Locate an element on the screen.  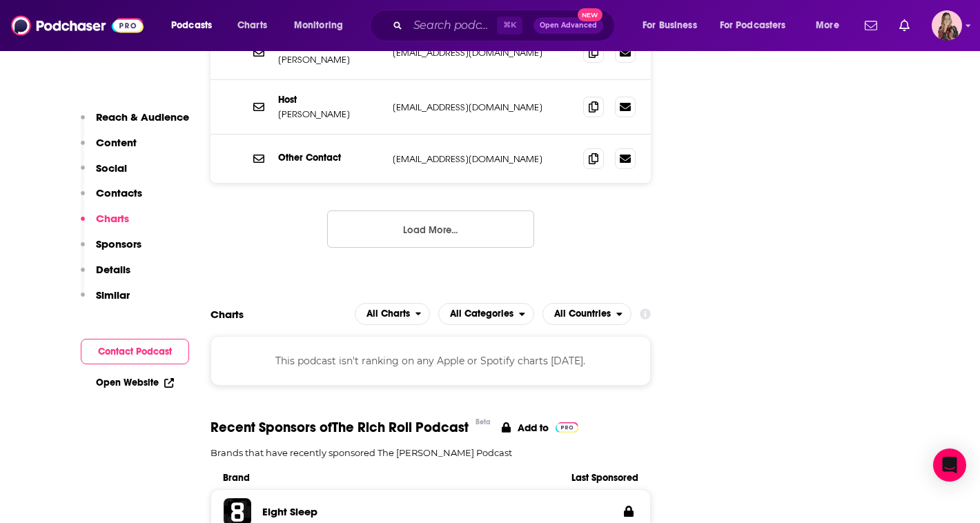
h2: Platforms is located at coordinates (393, 314).